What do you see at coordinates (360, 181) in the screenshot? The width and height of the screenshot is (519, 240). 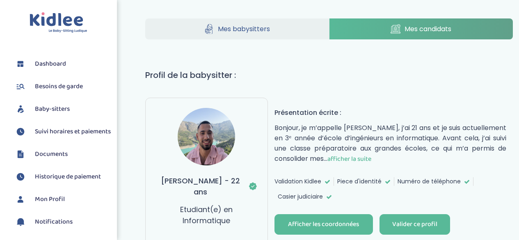 I see `span: Piece d'identité` at bounding box center [360, 181].